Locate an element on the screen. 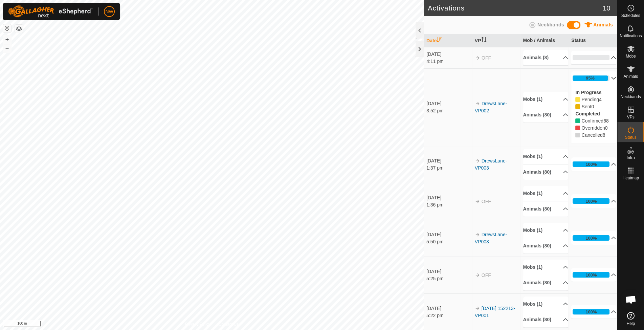 The image size is (644, 330). th: Status is located at coordinates (593, 41).